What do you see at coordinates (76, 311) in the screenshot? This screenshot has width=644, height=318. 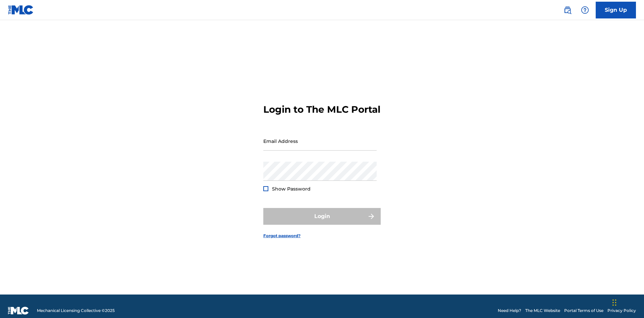 I see `span: Mechanical Licensing Collective © 2025` at bounding box center [76, 311].